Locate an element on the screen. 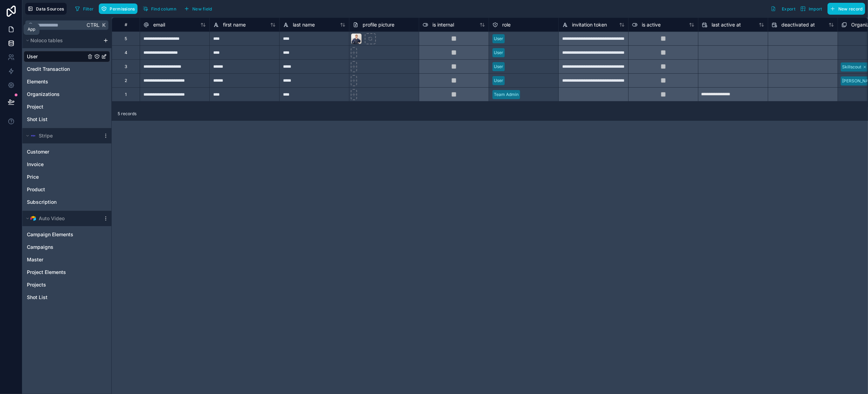 Image resolution: width=868 pixels, height=394 pixels. div: 3 is located at coordinates (125, 67).